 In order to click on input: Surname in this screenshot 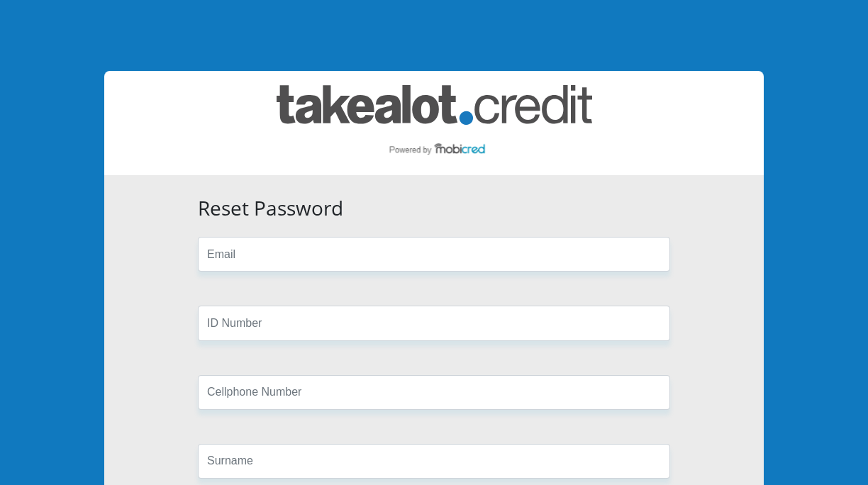, I will do `click(434, 461)`.